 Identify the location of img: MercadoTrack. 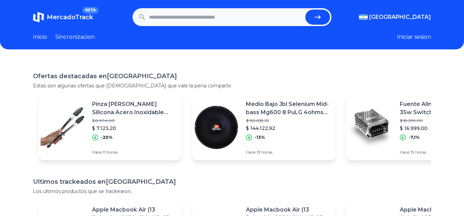
(38, 17).